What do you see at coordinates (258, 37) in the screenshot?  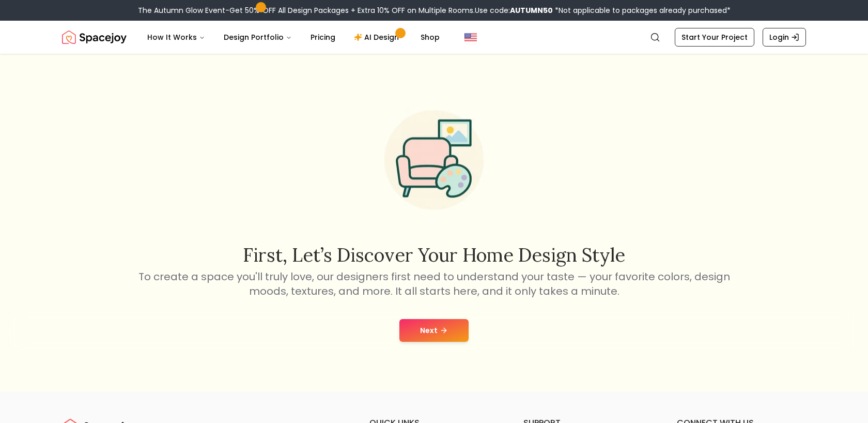 I see `button: Design Portfolio` at bounding box center [258, 37].